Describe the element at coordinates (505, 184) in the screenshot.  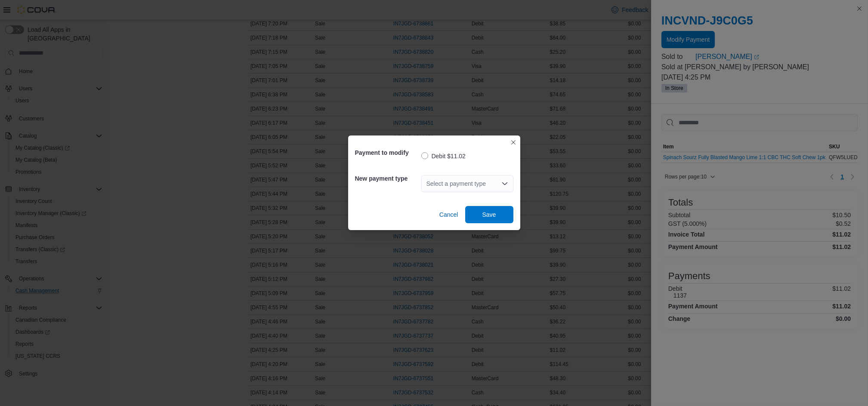
I see `button: Open list of options` at that location.